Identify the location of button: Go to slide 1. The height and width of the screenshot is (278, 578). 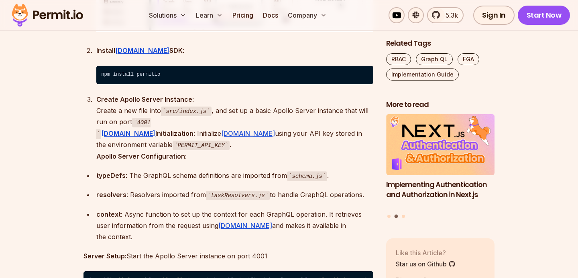
(389, 217).